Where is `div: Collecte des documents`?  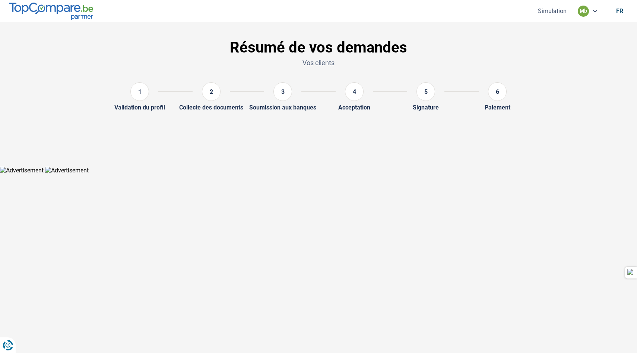
div: Collecte des documents is located at coordinates (211, 107).